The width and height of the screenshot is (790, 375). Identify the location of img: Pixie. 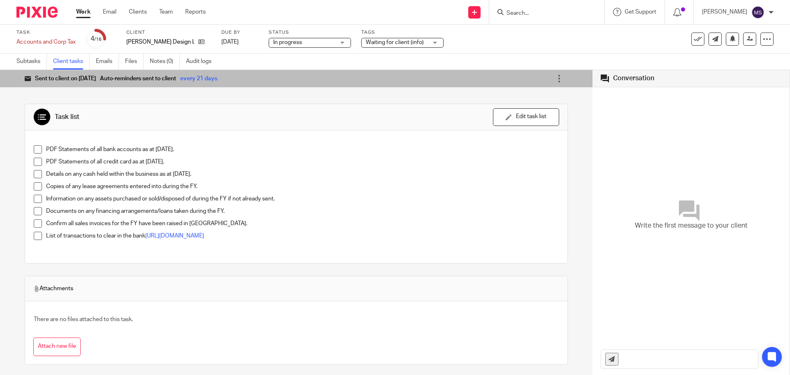
(37, 12).